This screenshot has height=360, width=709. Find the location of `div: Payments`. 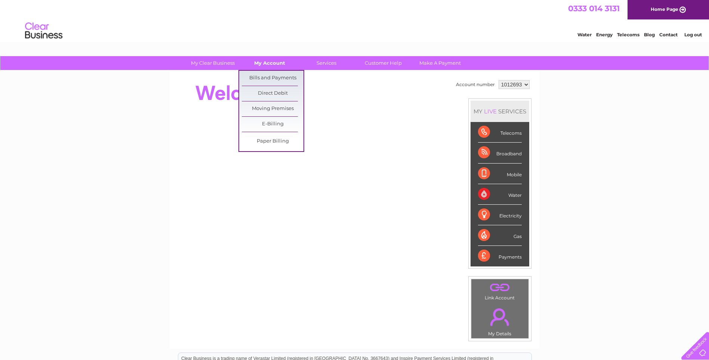

div: Payments is located at coordinates (500, 256).